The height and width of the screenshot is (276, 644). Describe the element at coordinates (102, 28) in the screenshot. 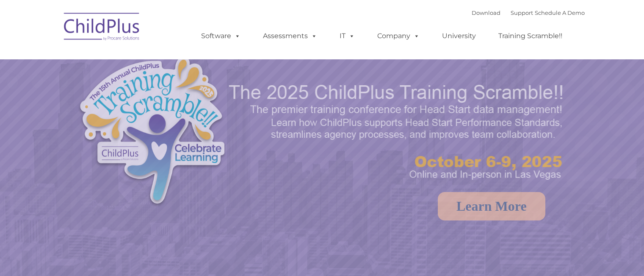

I see `img: ChildPlus by Procare Solutions` at that location.